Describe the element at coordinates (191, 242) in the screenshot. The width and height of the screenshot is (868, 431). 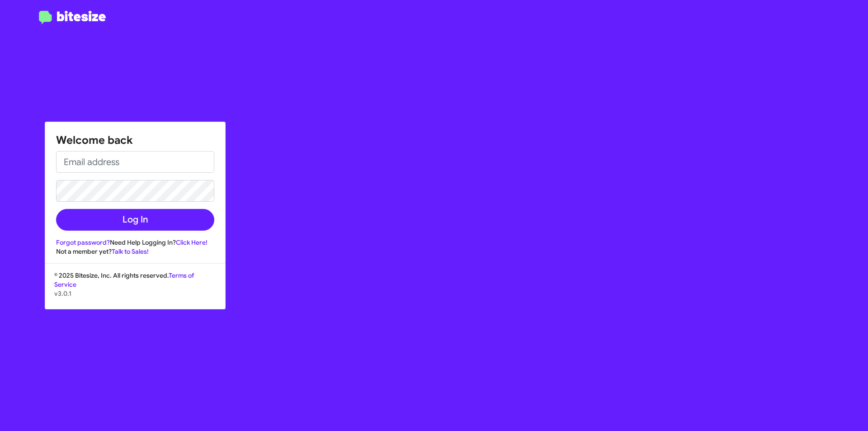
I see `a: Click Here!` at that location.